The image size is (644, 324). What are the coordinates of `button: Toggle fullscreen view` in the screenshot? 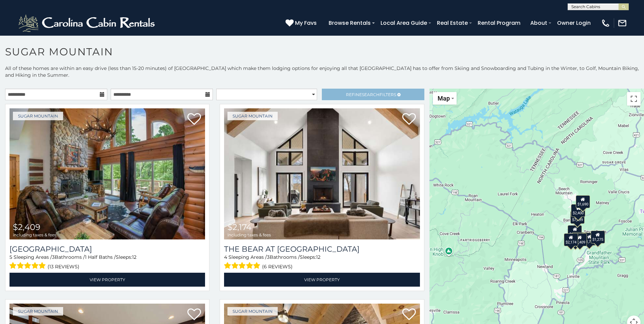 It's located at (634, 99).